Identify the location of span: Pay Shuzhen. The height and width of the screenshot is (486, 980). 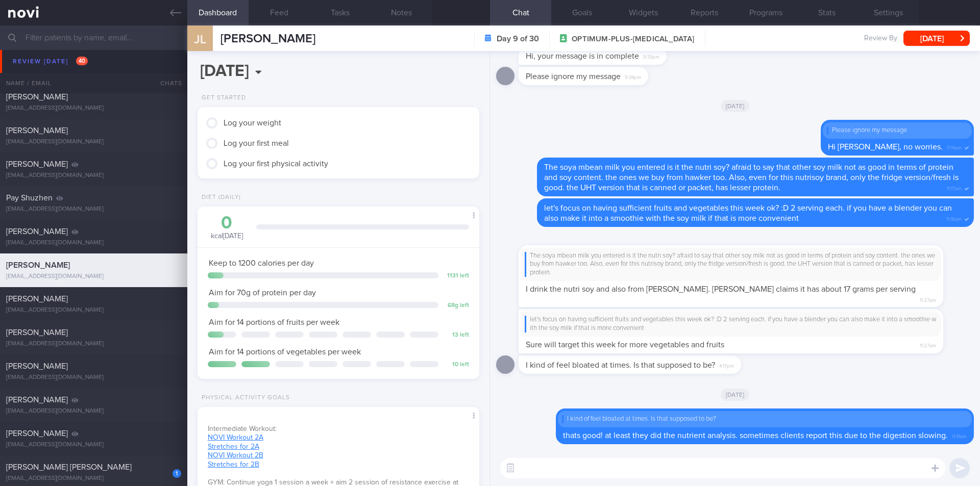
(29, 198).